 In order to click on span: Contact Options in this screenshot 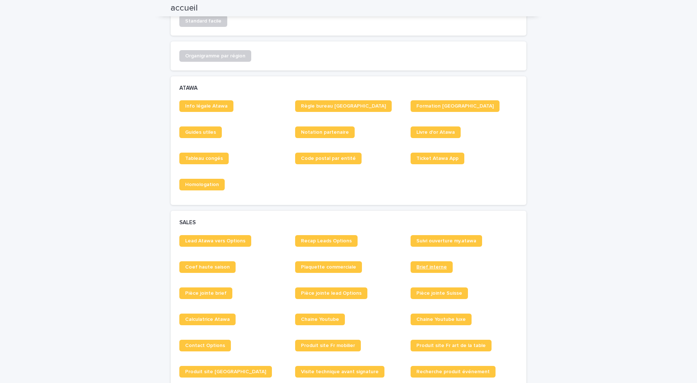, I will do `click(205, 345)`.